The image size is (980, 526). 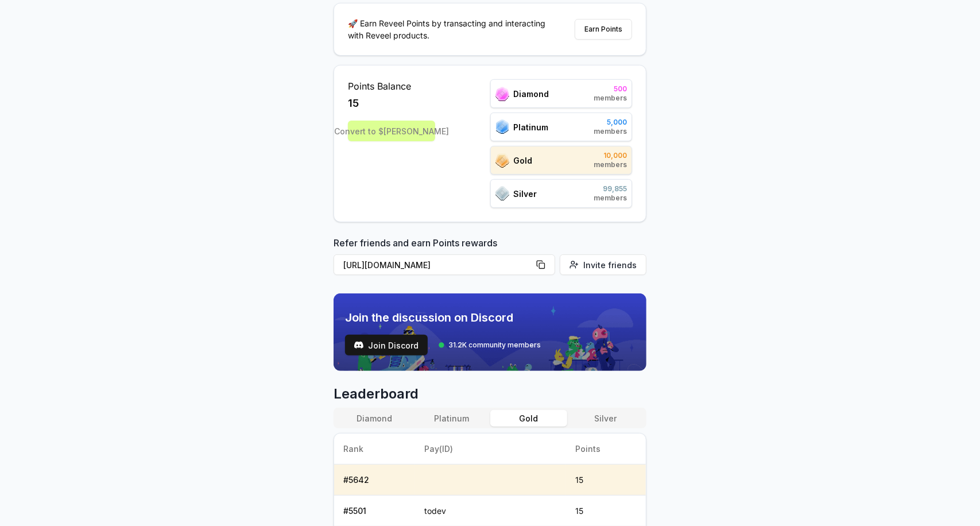 I want to click on button: Invite friends, so click(x=603, y=265).